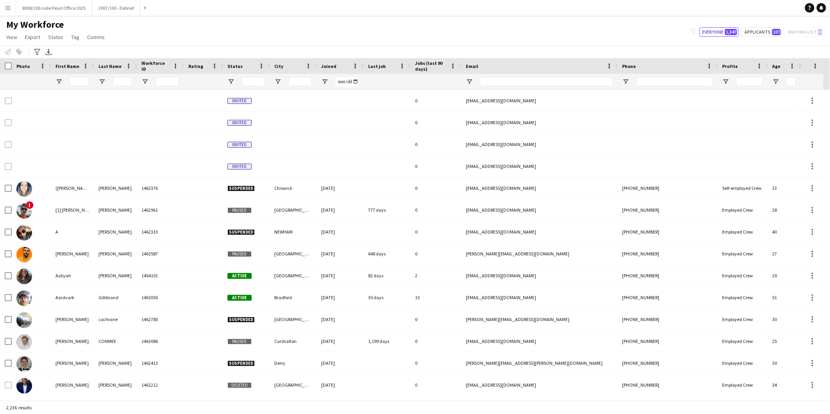 The width and height of the screenshot is (830, 414). What do you see at coordinates (293, 297) in the screenshot?
I see `div: Bradford` at bounding box center [293, 297].